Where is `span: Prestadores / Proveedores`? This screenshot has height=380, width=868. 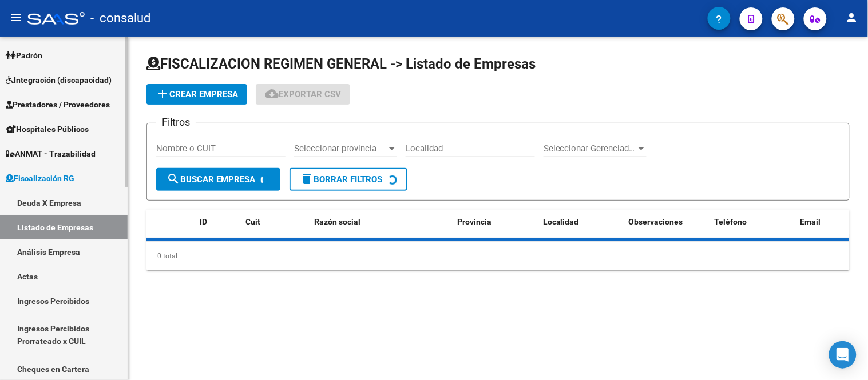 span: Prestadores / Proveedores is located at coordinates (58, 105).